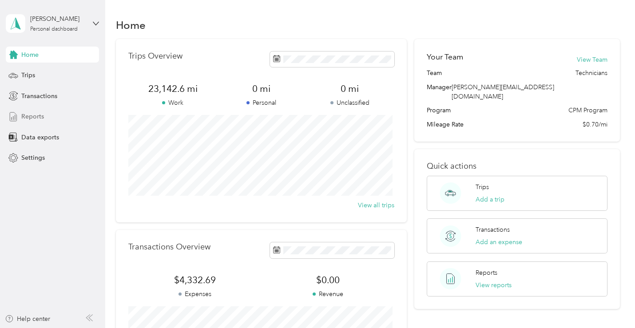  Describe the element at coordinates (169, 247) in the screenshot. I see `p: Transactions Overview` at that location.